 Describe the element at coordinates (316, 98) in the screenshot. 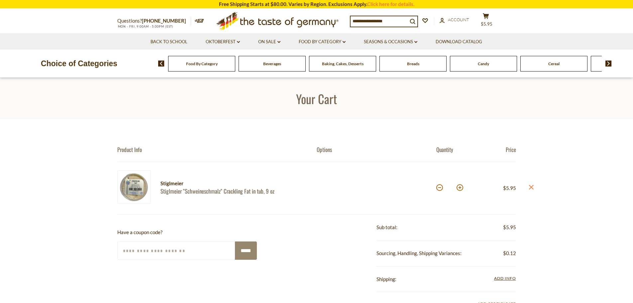

I see `h1: Your Cart` at that location.